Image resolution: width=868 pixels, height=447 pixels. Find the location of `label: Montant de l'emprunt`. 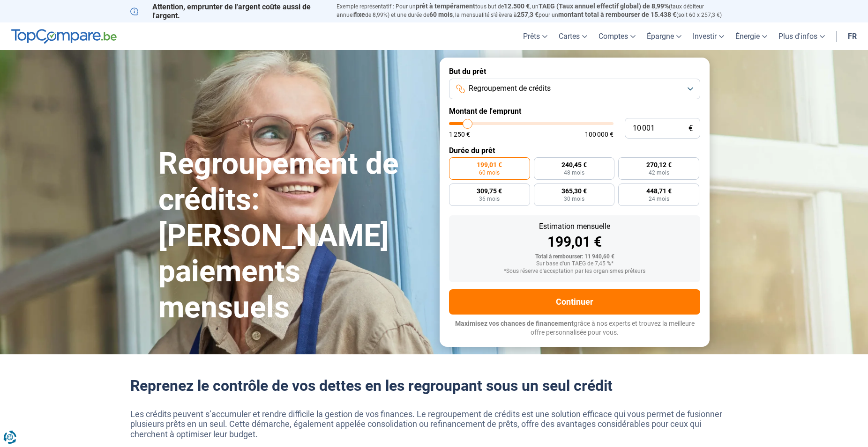

label: Montant de l'emprunt is located at coordinates (575, 111).